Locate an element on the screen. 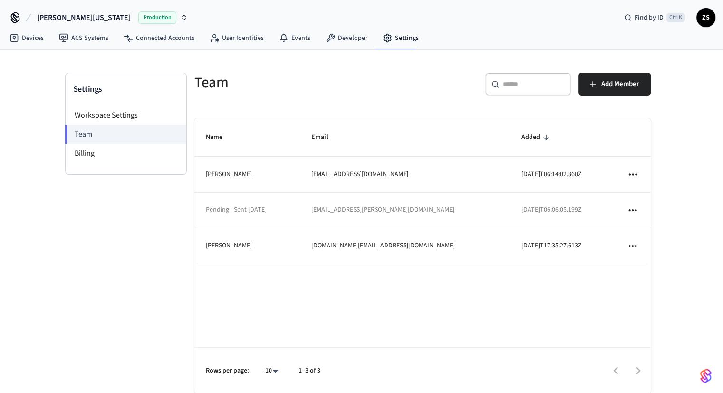 This screenshot has width=723, height=393. a: Events is located at coordinates (295, 38).